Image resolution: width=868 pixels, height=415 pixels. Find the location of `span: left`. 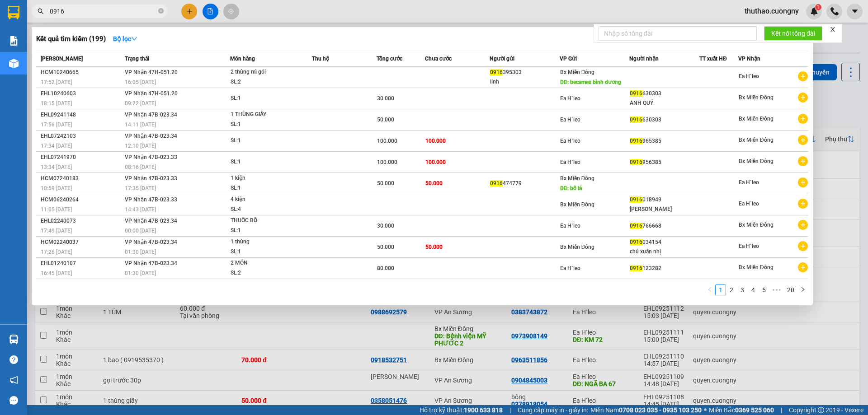

span: left is located at coordinates (709, 289).